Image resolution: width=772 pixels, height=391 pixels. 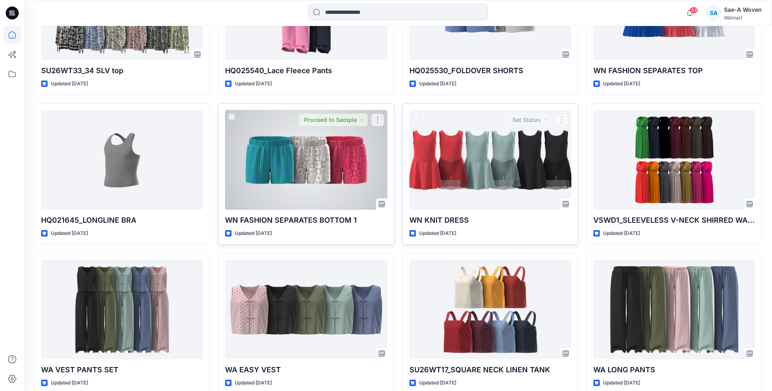 What do you see at coordinates (122, 160) in the screenshot?
I see `a: HQ021645_LONGLINE BRA` at bounding box center [122, 160].